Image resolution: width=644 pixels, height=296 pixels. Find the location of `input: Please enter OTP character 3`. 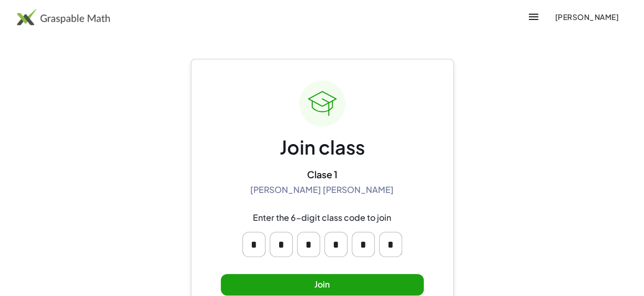

input: Please enter OTP character 3 is located at coordinates (309, 245).